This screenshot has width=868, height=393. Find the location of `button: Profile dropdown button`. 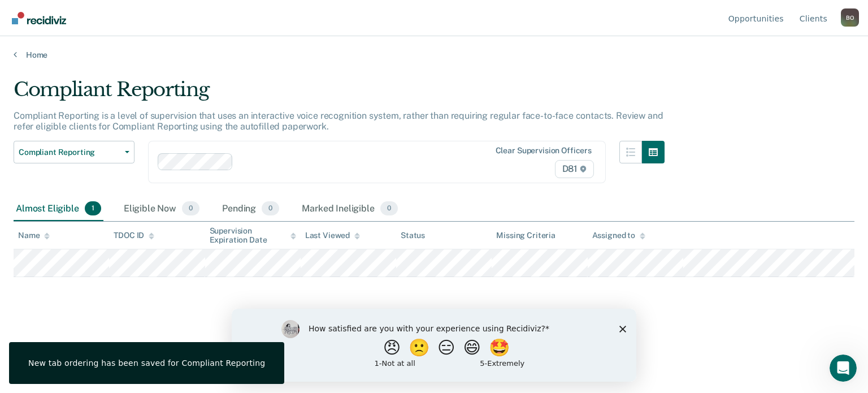

button: Profile dropdown button is located at coordinates (850, 17).